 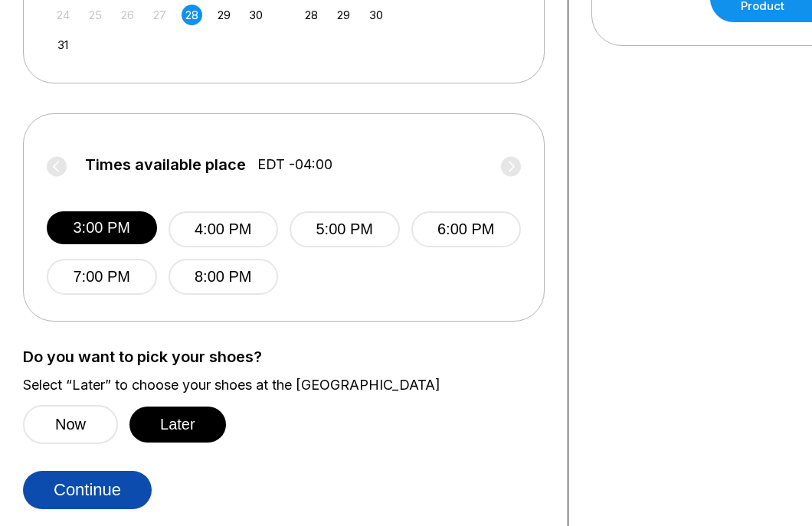 I want to click on div: Choose Tuesday, September 30th, 2025, so click(x=376, y=15).